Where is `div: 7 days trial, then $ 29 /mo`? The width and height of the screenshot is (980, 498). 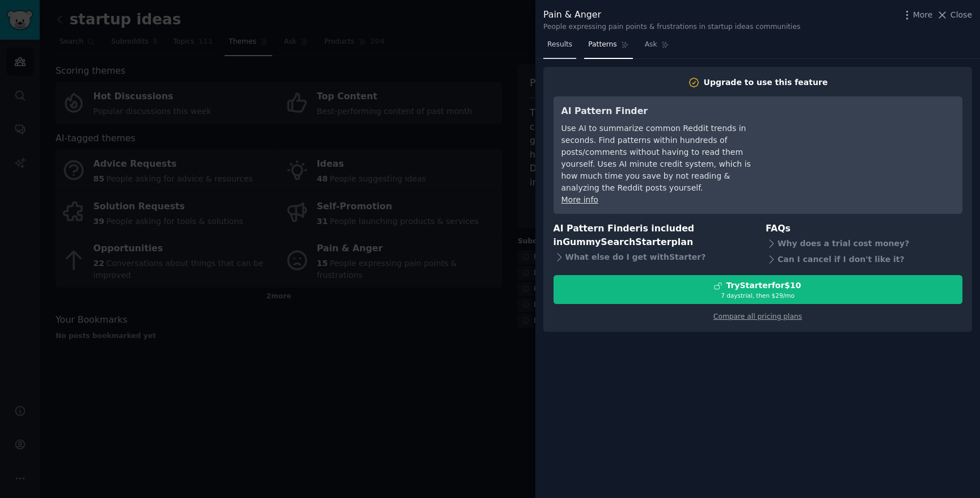
div: 7 days trial, then $ 29 /mo is located at coordinates (758, 296).